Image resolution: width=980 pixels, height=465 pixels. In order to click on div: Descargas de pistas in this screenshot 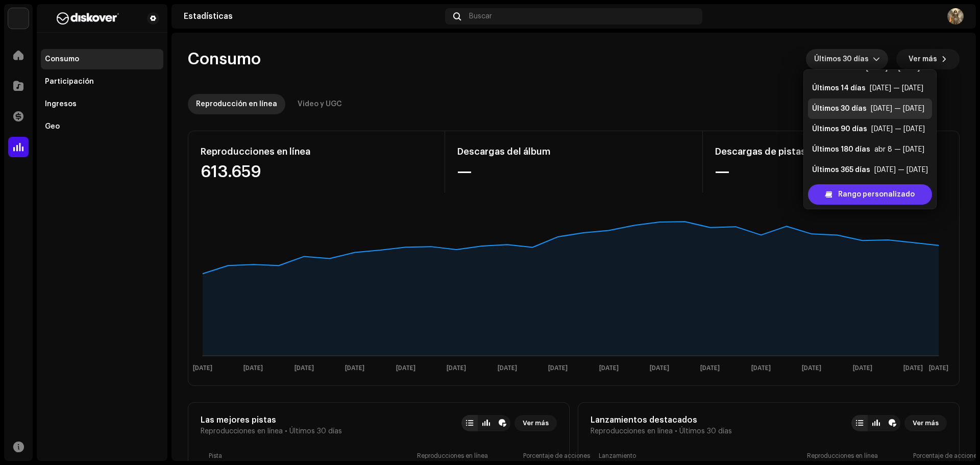, I will do `click(831, 152)`.